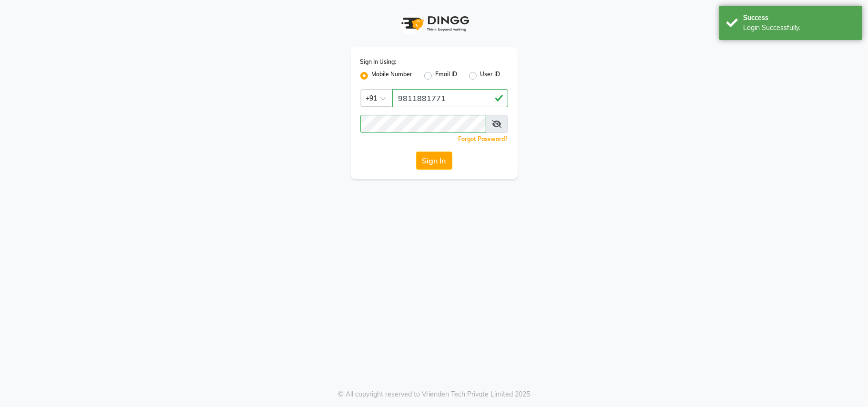  What do you see at coordinates (392, 76) in the screenshot?
I see `label: Mobile Number` at bounding box center [392, 76].